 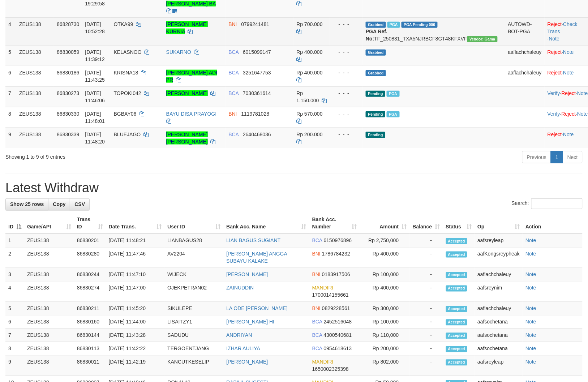 I want to click on span: 86830330, so click(x=68, y=114).